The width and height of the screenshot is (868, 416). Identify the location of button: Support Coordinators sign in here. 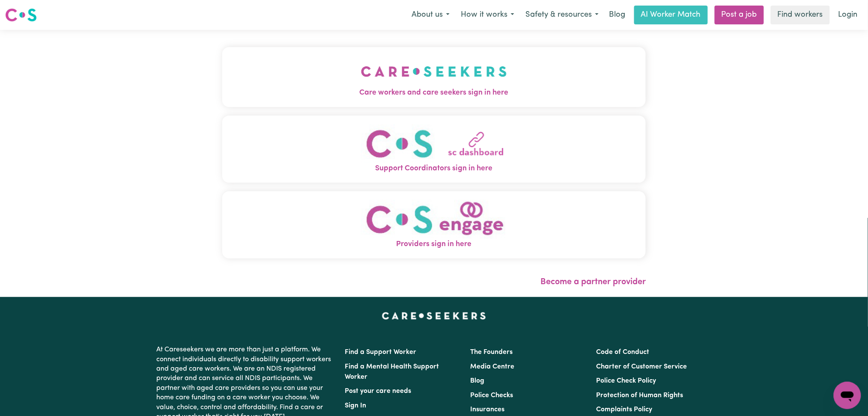
(434, 149).